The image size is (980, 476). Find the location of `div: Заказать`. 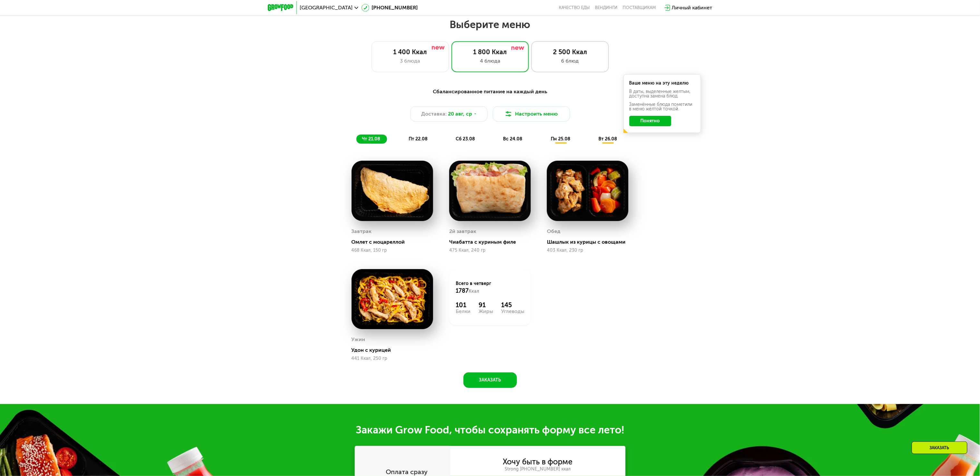

div: Заказать is located at coordinates (939, 447).